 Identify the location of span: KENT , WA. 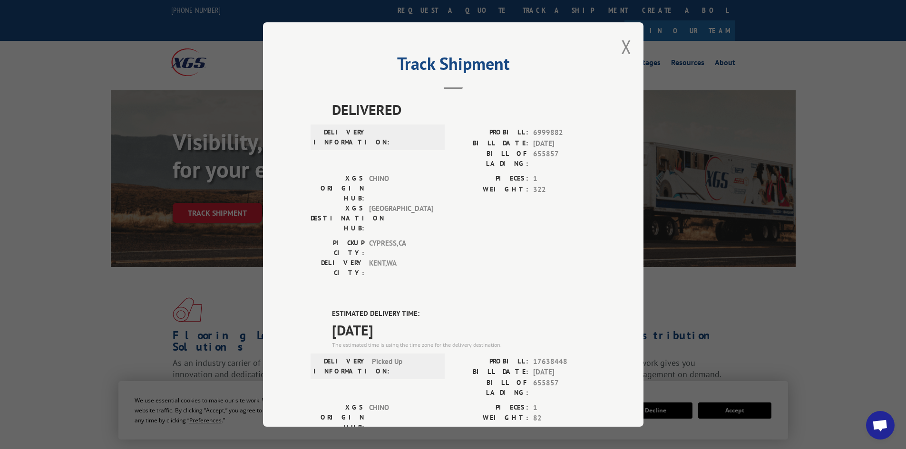
(401, 268).